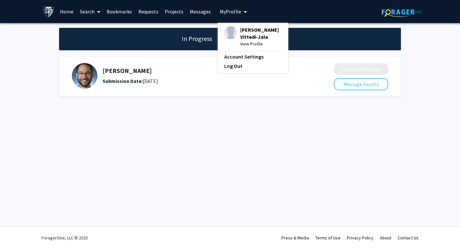 The width and height of the screenshot is (460, 249). Describe the element at coordinates (253, 57) in the screenshot. I see `a: Account Settings` at that location.